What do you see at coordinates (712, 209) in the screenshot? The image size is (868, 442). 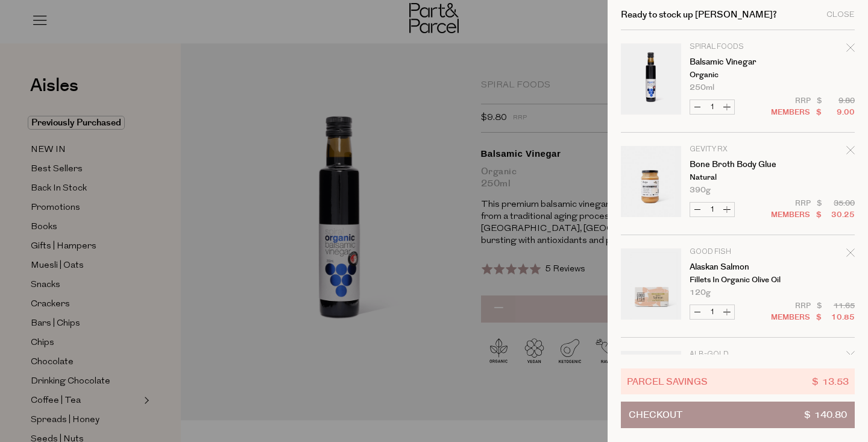 I see `input: QTY Bone Broth Body Glue` at bounding box center [712, 209].